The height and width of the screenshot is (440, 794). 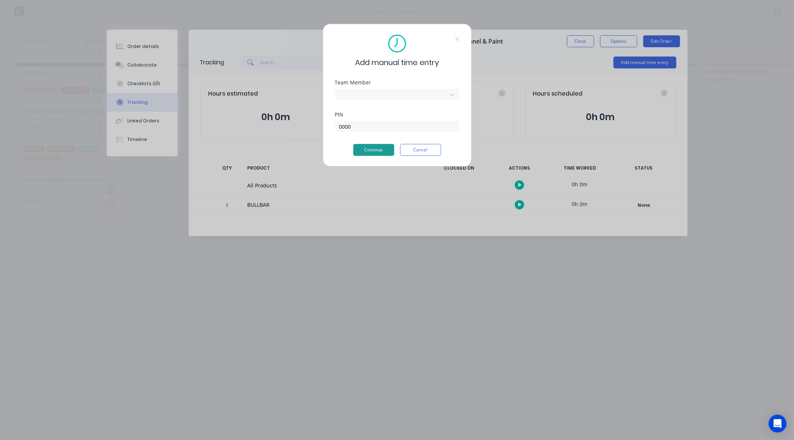 What do you see at coordinates (397, 115) in the screenshot?
I see `div: PIN` at bounding box center [397, 115].